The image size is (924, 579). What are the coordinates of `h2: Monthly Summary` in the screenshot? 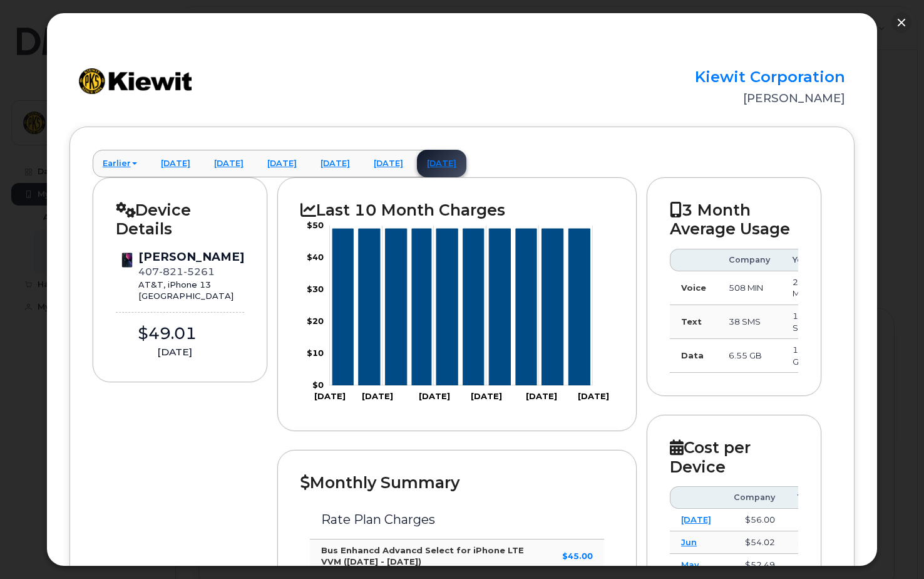 It's located at (457, 482).